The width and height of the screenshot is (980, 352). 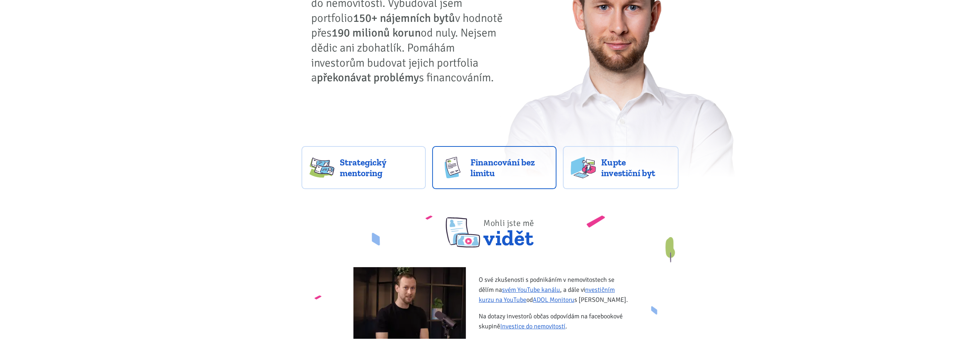 What do you see at coordinates (404, 18) in the screenshot?
I see `strong: 150+ nájemních bytů` at bounding box center [404, 18].